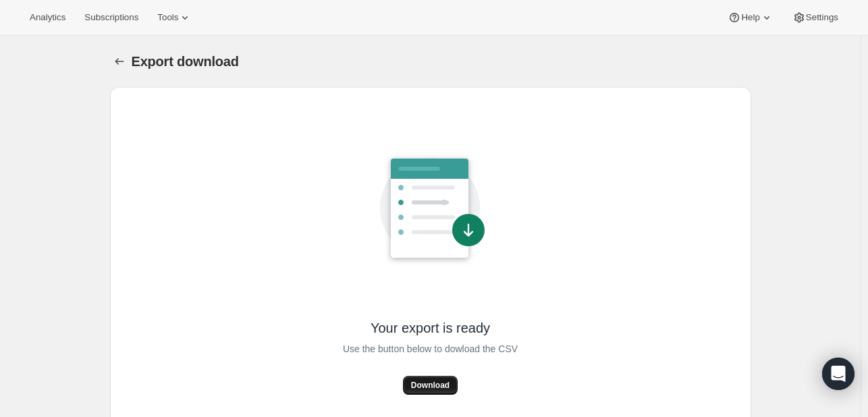 This screenshot has height=417, width=868. I want to click on button: Subscriptions, so click(111, 18).